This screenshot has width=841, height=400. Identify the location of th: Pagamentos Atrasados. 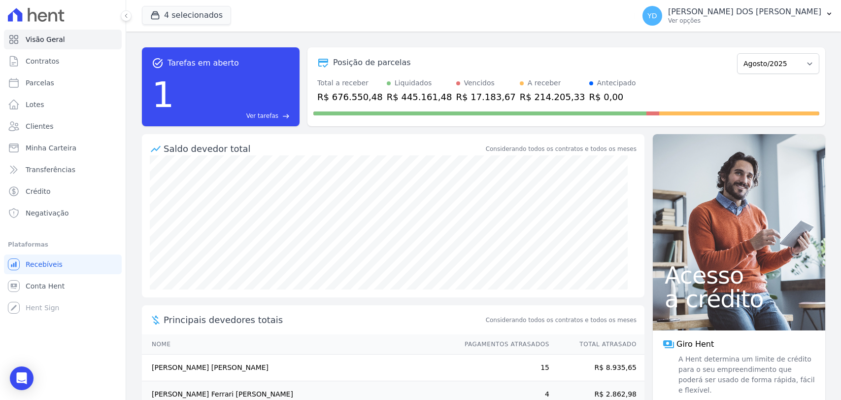
(503, 344).